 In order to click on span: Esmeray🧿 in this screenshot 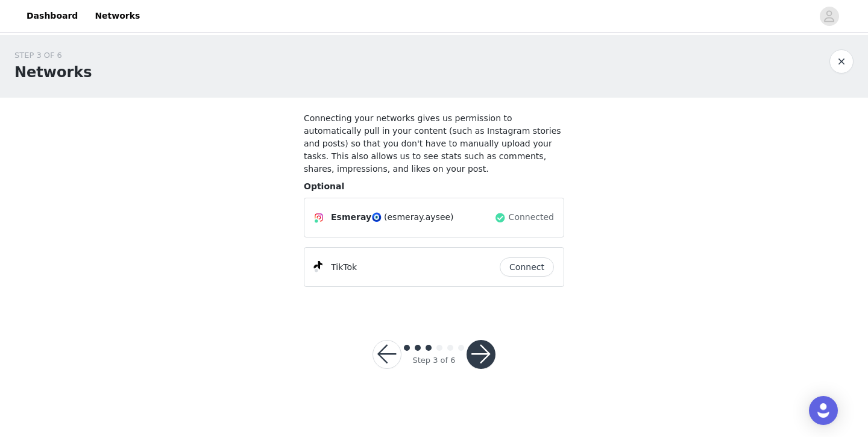, I will do `click(356, 217)`.